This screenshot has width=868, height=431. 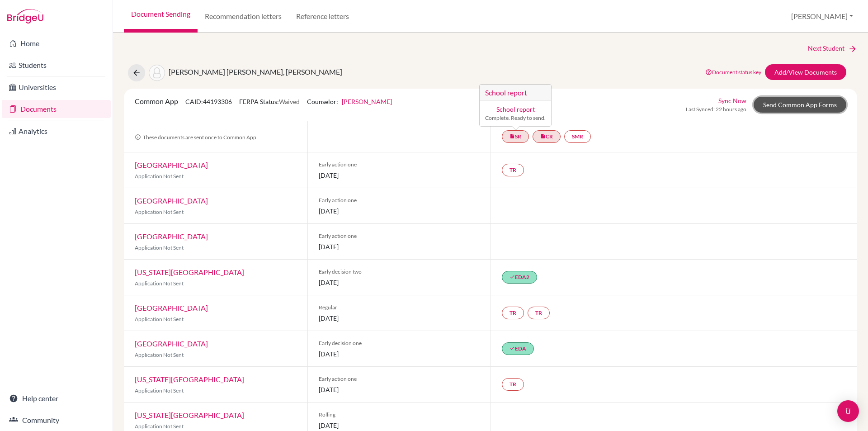 I want to click on span: FERPA Status:, so click(x=270, y=101).